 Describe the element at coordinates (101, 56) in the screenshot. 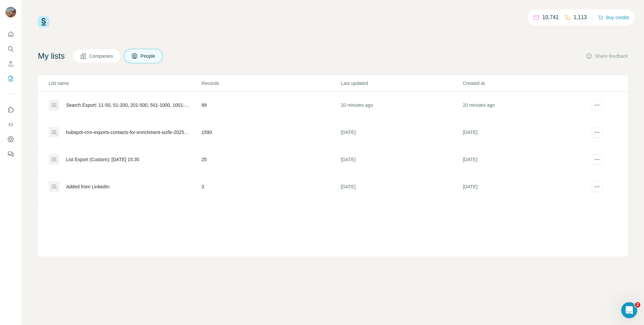

I see `span: Companies` at that location.